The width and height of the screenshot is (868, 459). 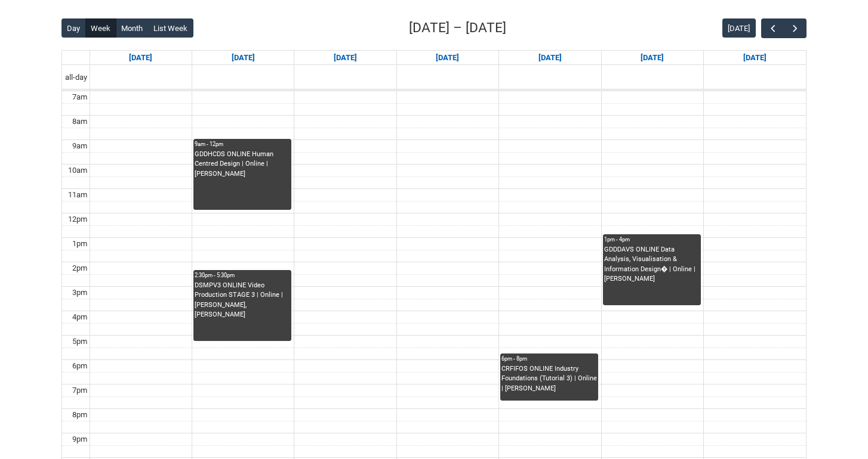 What do you see at coordinates (170, 28) in the screenshot?
I see `button: List Week` at bounding box center [170, 28].